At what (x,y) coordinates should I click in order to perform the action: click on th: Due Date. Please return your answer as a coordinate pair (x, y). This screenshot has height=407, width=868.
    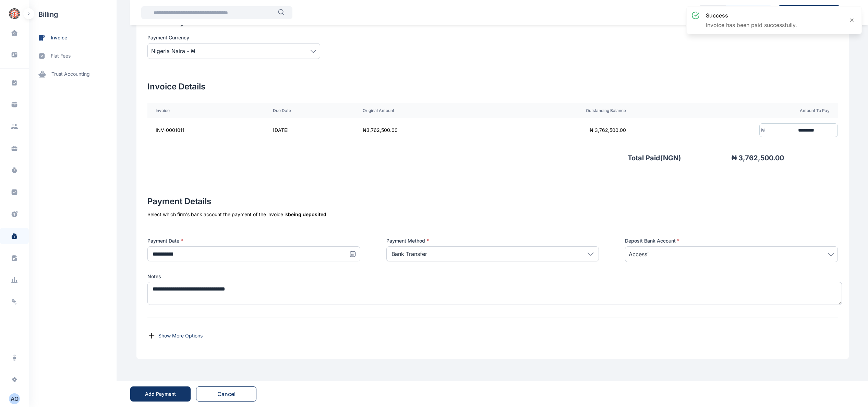
    Looking at the image, I should click on (309, 111).